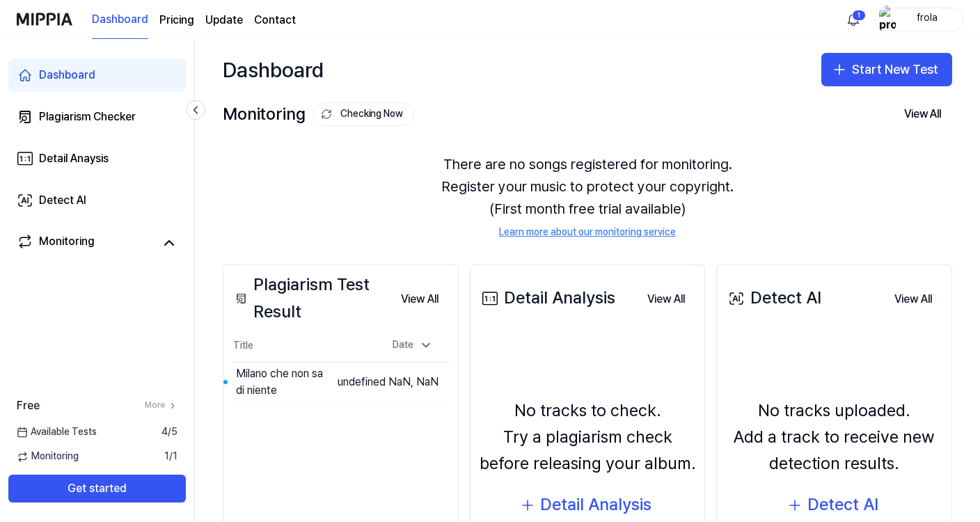  What do you see at coordinates (927, 19) in the screenshot?
I see `div: frola` at bounding box center [927, 19].